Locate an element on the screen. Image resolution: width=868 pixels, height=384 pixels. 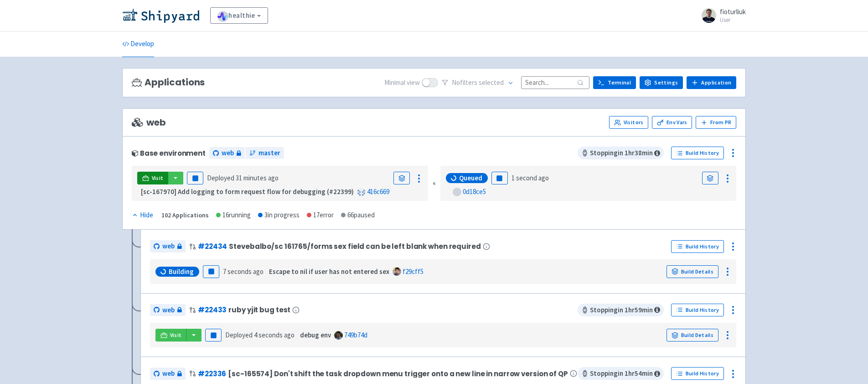
div: 16 running is located at coordinates (233, 215).